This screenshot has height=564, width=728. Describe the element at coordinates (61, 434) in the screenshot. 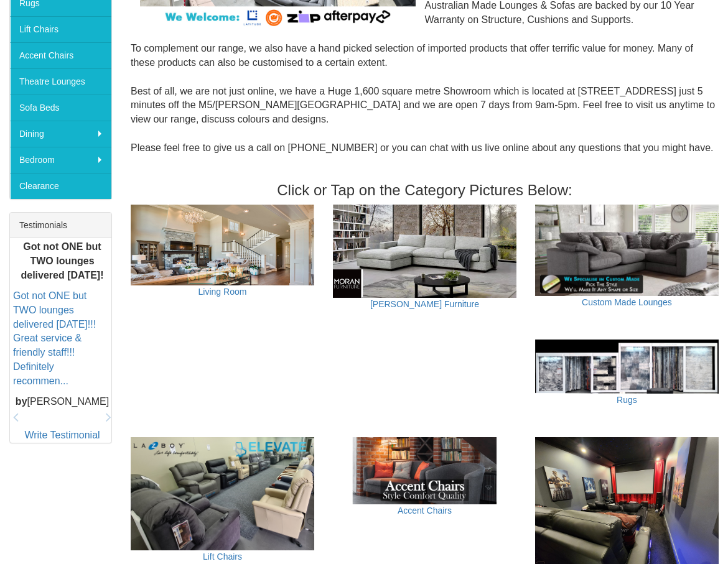

I see `a: Write Testimonial` at that location.